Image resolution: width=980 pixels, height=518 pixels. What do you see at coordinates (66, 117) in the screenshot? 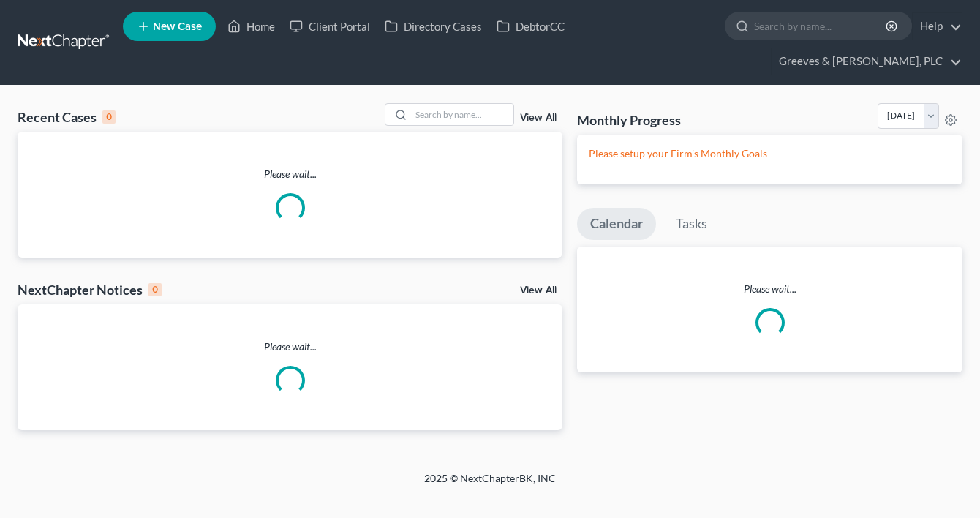
I see `div: Recent Cases` at bounding box center [66, 117].